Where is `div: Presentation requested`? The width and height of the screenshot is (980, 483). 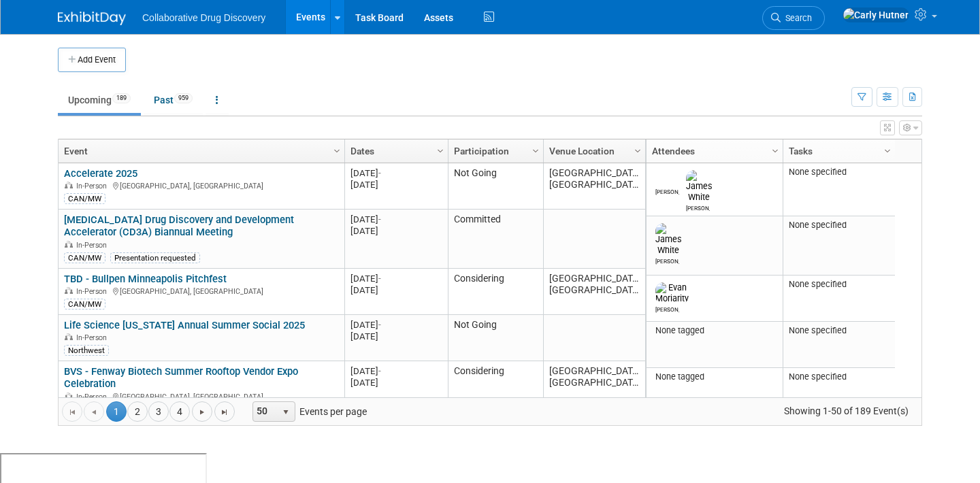
div: Presentation requested is located at coordinates (155, 258).